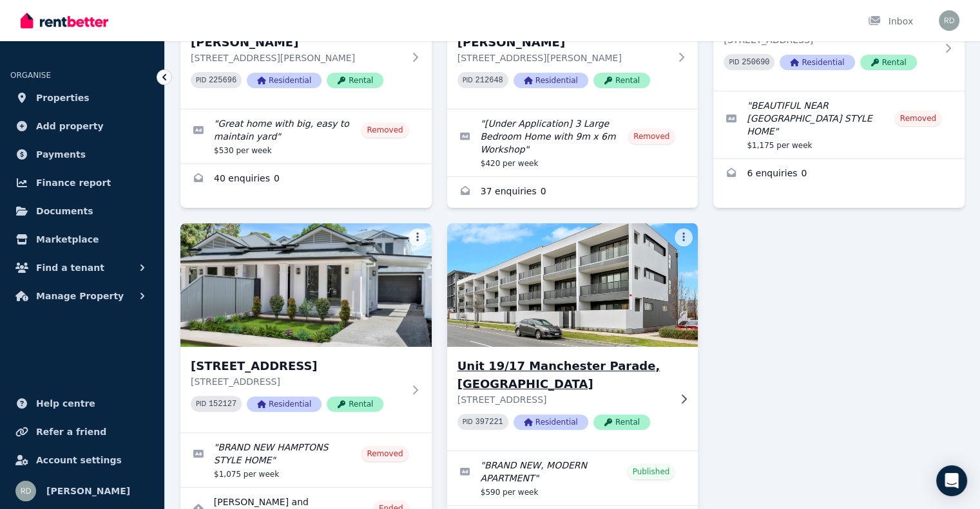 The image size is (980, 509). What do you see at coordinates (572, 285) in the screenshot?
I see `img: Unit 19/17 Manchester Parade, Lightsview` at bounding box center [572, 285].